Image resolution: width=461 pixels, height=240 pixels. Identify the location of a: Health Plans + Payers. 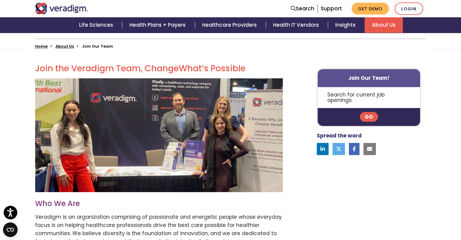
(158, 25).